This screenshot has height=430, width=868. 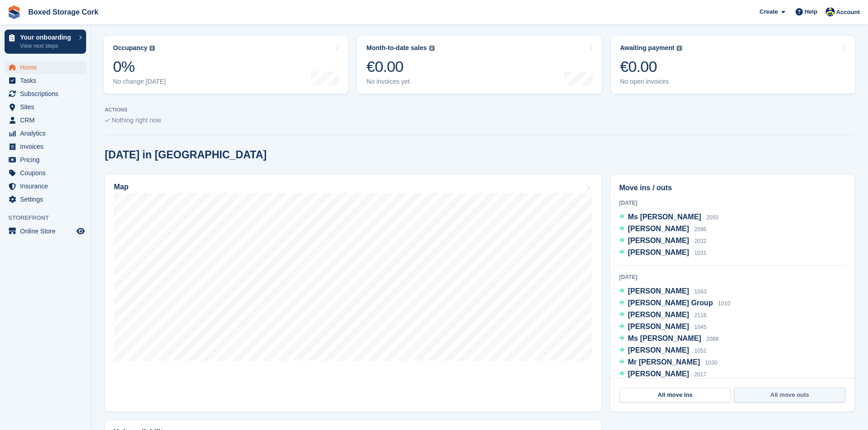 What do you see at coordinates (830, 12) in the screenshot?
I see `img: Vincent` at bounding box center [830, 12].